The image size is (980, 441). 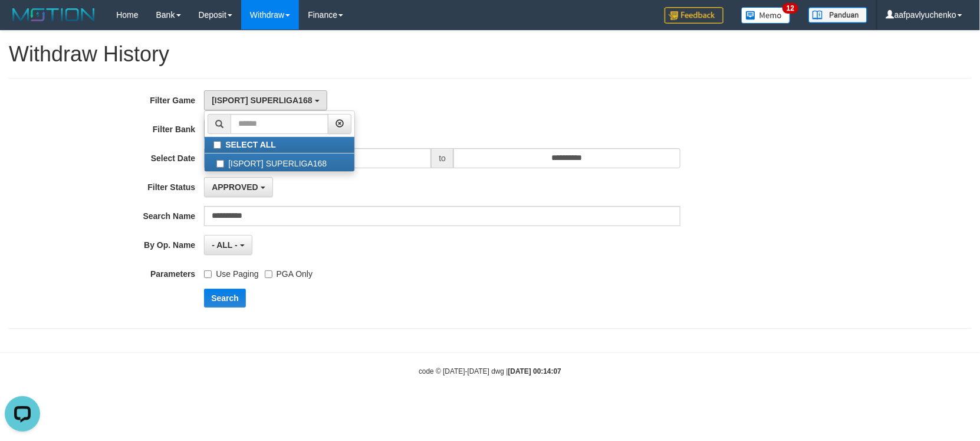 What do you see at coordinates (234, 187) in the screenshot?
I see `span: APPROVED` at bounding box center [234, 187].